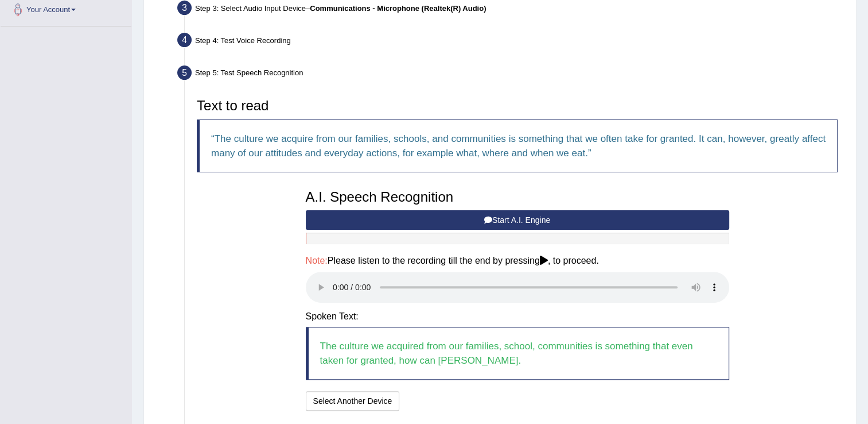 This screenshot has height=424, width=868. What do you see at coordinates (511, 42) in the screenshot?
I see `div: Step 4: Test Voice Recording` at bounding box center [511, 42].